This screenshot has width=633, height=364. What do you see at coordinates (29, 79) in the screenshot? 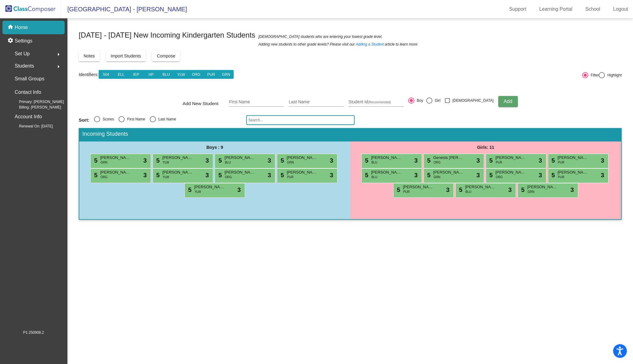
I see `p: Small Groups` at bounding box center [29, 79].